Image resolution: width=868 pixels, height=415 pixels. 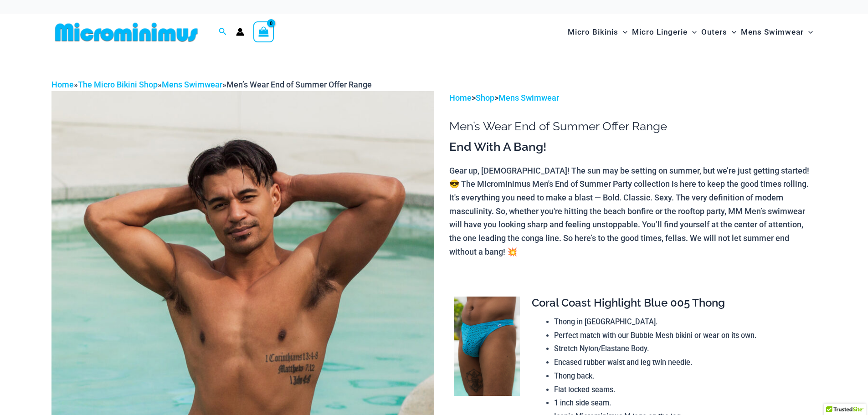 I want to click on a: OutersMenu ToggleMenu Toggle, so click(x=718, y=32).